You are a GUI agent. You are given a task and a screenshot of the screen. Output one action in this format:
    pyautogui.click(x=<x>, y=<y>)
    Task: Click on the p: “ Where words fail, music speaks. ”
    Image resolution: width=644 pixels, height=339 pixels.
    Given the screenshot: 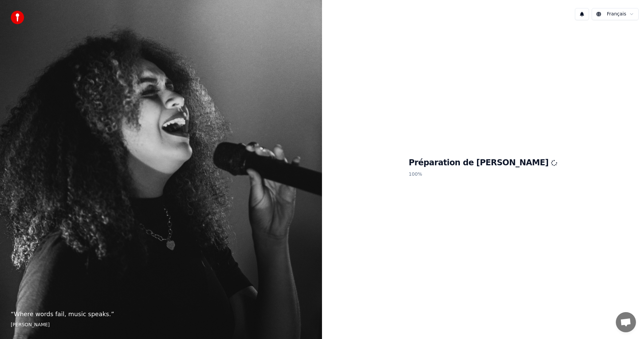 What is the action you would take?
    pyautogui.click(x=161, y=314)
    